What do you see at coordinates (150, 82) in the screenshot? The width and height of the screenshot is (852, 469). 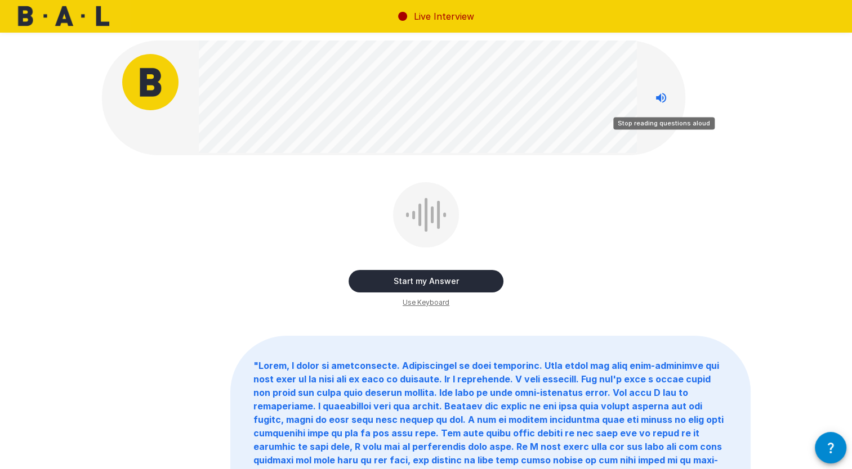 I see `img: bal_avatar.png` at bounding box center [150, 82].